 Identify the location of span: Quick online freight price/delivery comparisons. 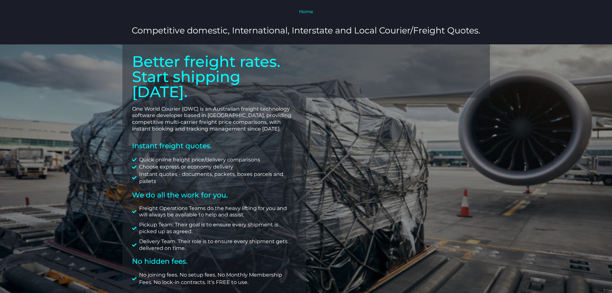
(199, 160).